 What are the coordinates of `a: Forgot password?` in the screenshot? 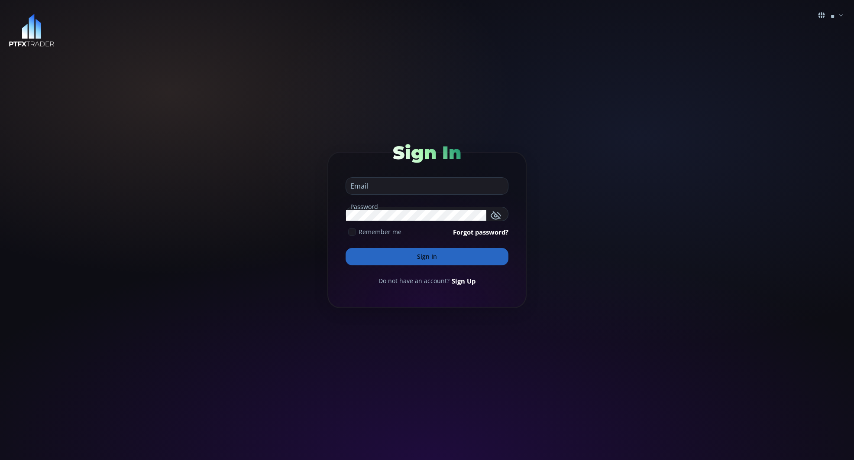 It's located at (481, 232).